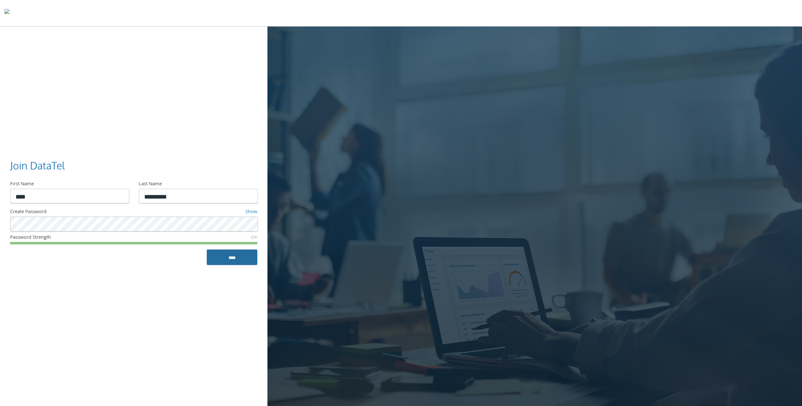  What do you see at coordinates (131, 166) in the screenshot?
I see `h3: Join DataTel` at bounding box center [131, 166].